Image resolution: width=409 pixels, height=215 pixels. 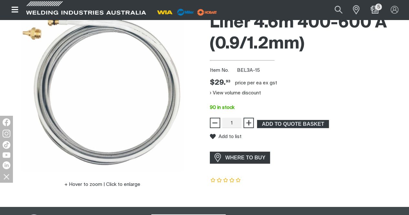 I want to click on button: View volume discount, so click(x=235, y=93).